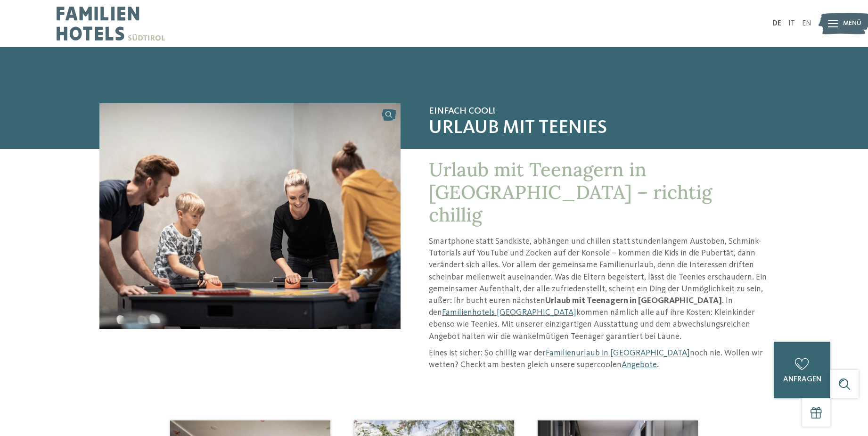 This screenshot has height=436, width=868. I want to click on img: Urlaub mit Teenagern in Südtirol geplant?, so click(250, 215).